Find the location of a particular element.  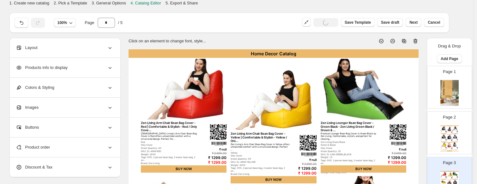

p: Page 1 is located at coordinates (449, 72).